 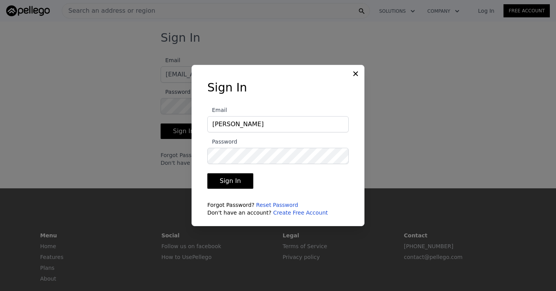 What do you see at coordinates (278, 88) in the screenshot?
I see `h3: Sign In` at bounding box center [278, 88].